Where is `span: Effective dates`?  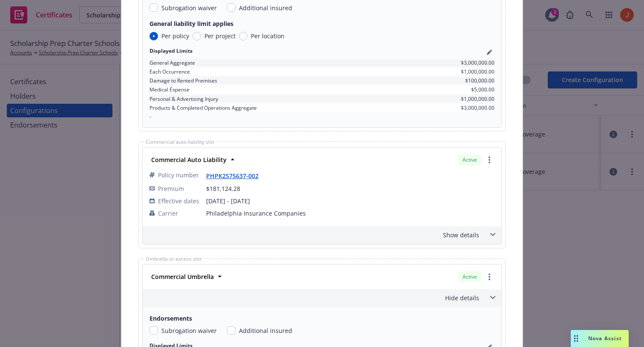 span: Effective dates is located at coordinates (179, 201).